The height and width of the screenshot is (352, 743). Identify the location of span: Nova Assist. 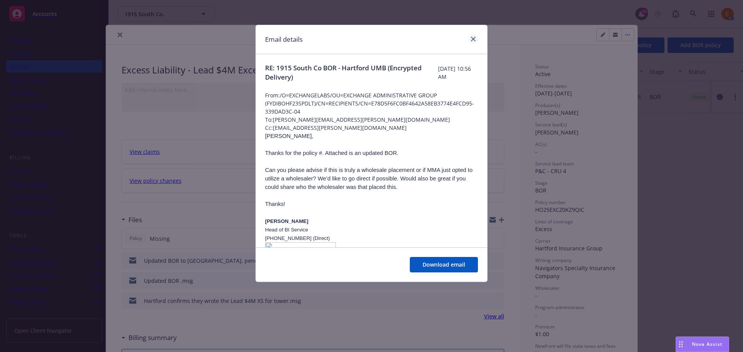
(707, 344).